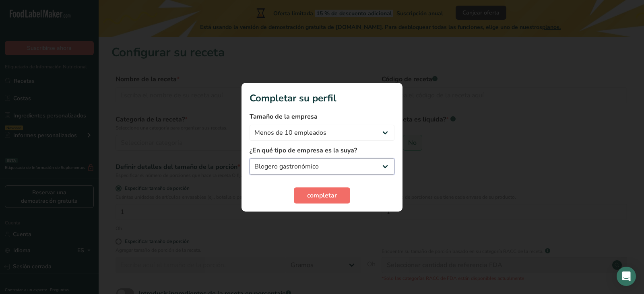 The image size is (644, 294). Describe the element at coordinates (626, 276) in the screenshot. I see `div: Abrir Intercom Messenger` at that location.